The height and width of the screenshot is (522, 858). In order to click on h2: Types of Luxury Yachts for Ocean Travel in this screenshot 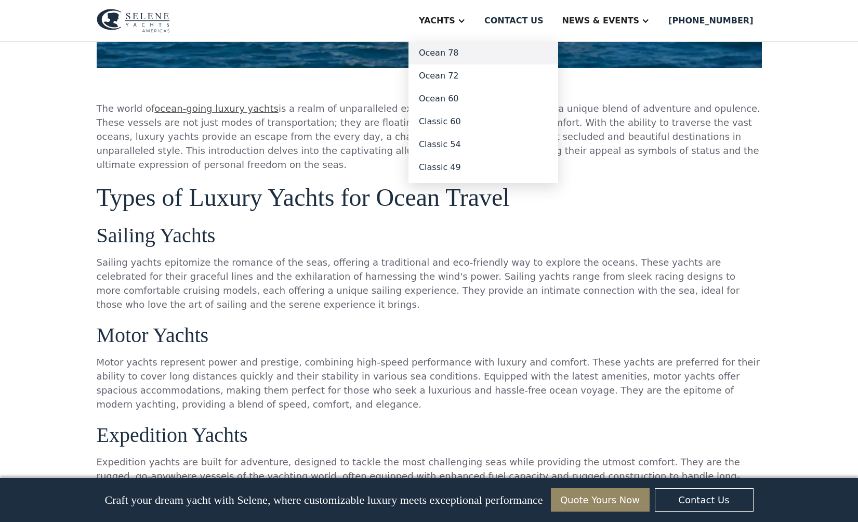, I will do `click(429, 197)`.